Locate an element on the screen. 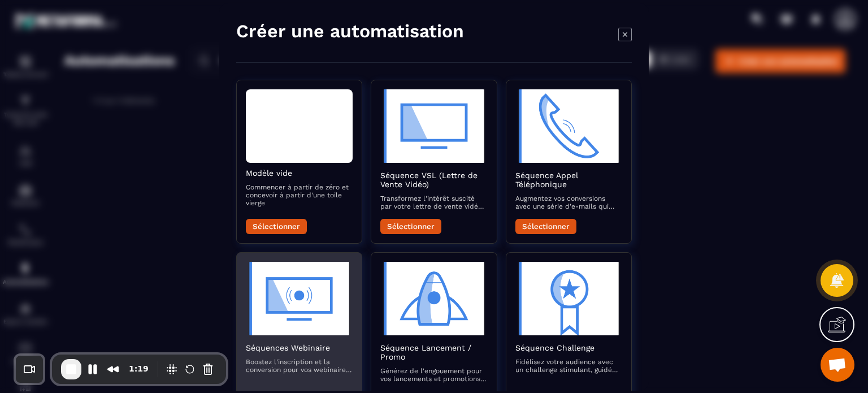 This screenshot has height=393, width=868. h2: Séquence VSL (Lettre de Vente Vidéo) is located at coordinates (433, 180).